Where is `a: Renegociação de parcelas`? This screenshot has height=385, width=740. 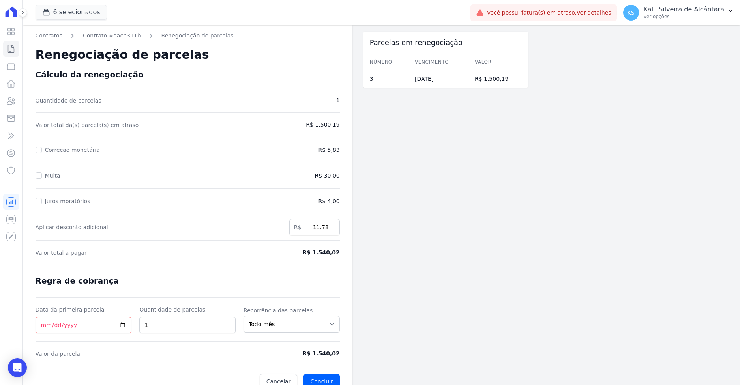
a: Renegociação de parcelas is located at coordinates (197, 35).